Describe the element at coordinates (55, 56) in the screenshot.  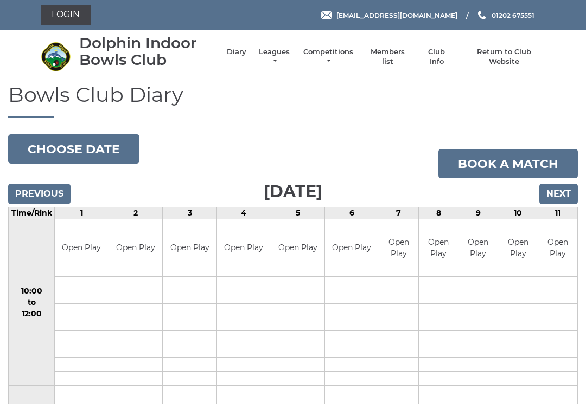
I see `img: Dolphin Indoor Bowls Club` at that location.